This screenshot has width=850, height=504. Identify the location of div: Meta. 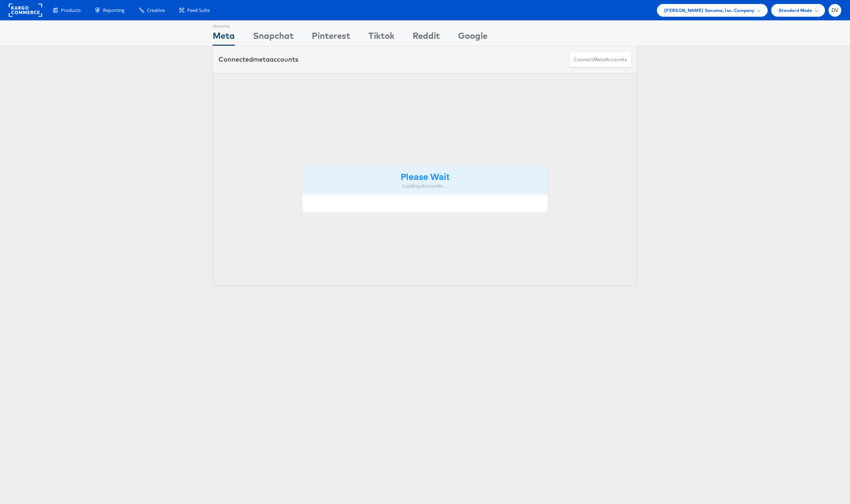
(224, 37).